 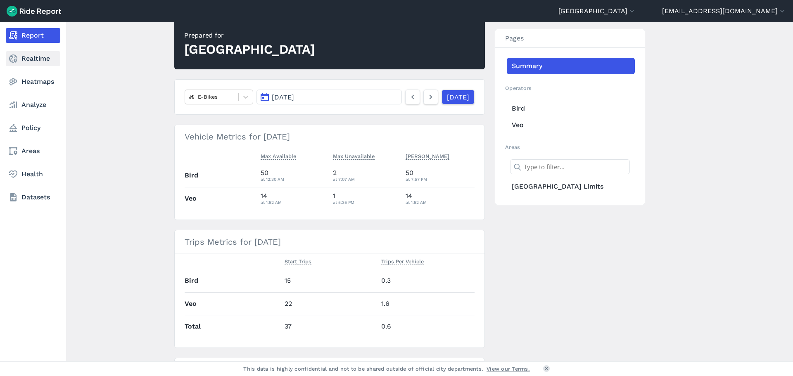 I want to click on div: 2, so click(x=366, y=176).